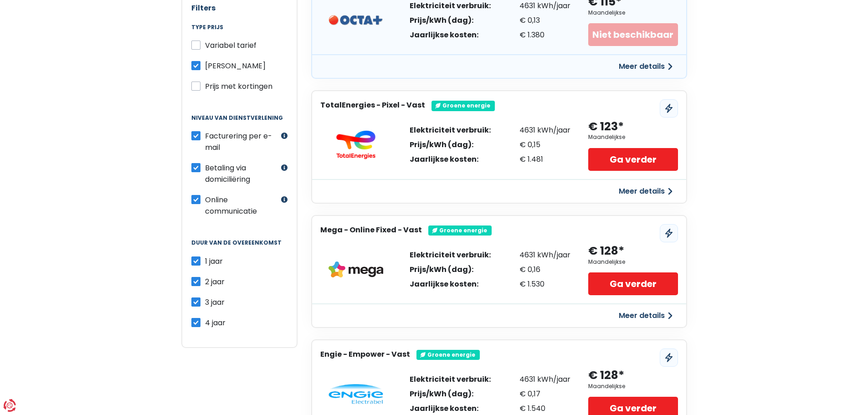 The image size is (868, 415). I want to click on h3: Engie - Empower - Vast, so click(365, 354).